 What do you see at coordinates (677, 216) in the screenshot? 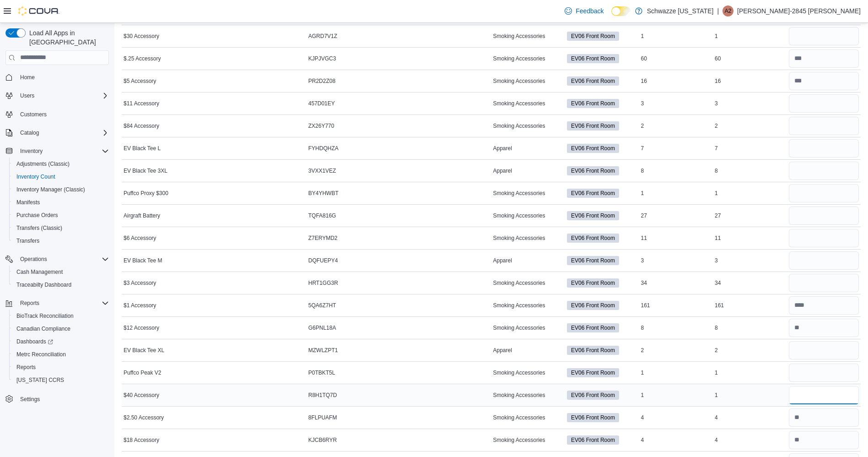
I see `div: 27` at bounding box center [677, 216].